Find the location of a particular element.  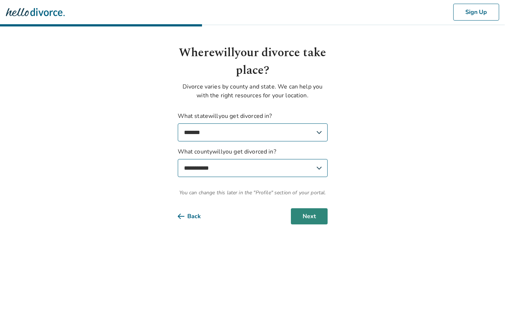

select: What statewillyou get divorced in? is located at coordinates (253, 132).